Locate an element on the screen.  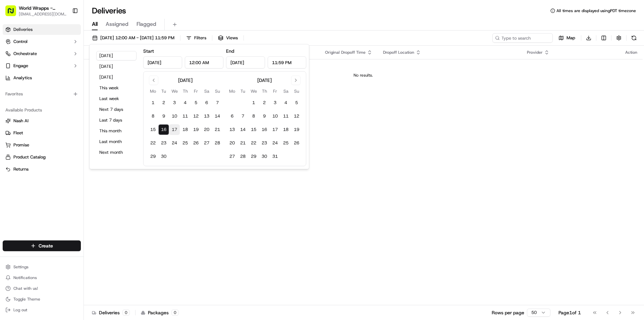
button: 25 is located at coordinates (185, 143).